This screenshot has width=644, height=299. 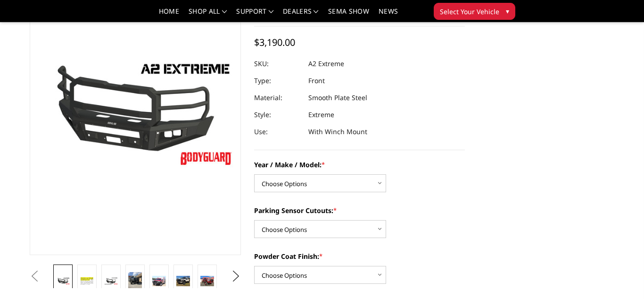 I want to click on button: Previous, so click(x=35, y=276).